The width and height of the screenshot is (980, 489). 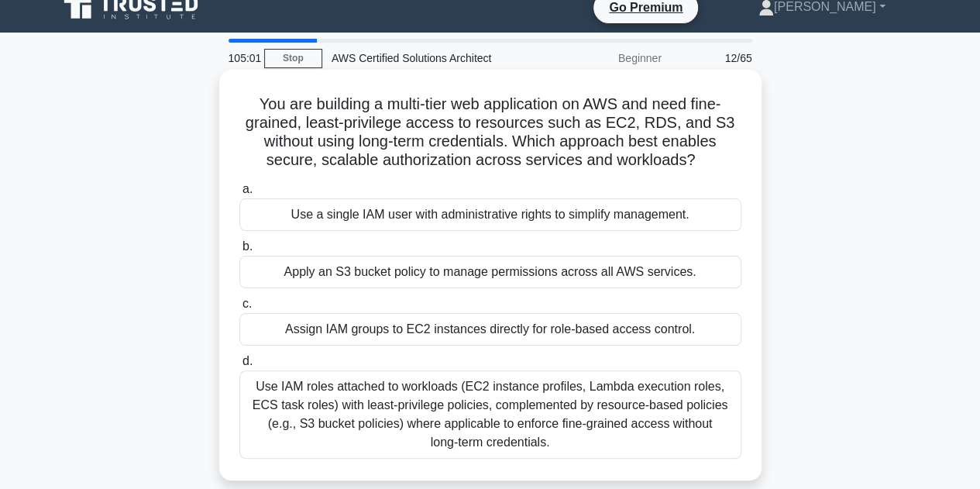 I want to click on div: 105:01, so click(x=242, y=58).